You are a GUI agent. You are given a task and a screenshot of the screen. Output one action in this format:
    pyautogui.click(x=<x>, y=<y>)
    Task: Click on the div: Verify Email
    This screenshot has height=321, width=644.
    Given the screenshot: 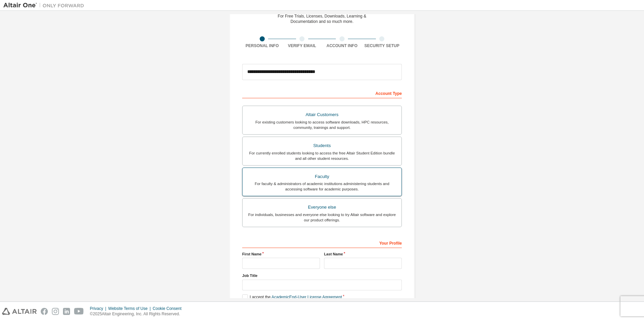 What is the action you would take?
    pyautogui.click(x=302, y=46)
    